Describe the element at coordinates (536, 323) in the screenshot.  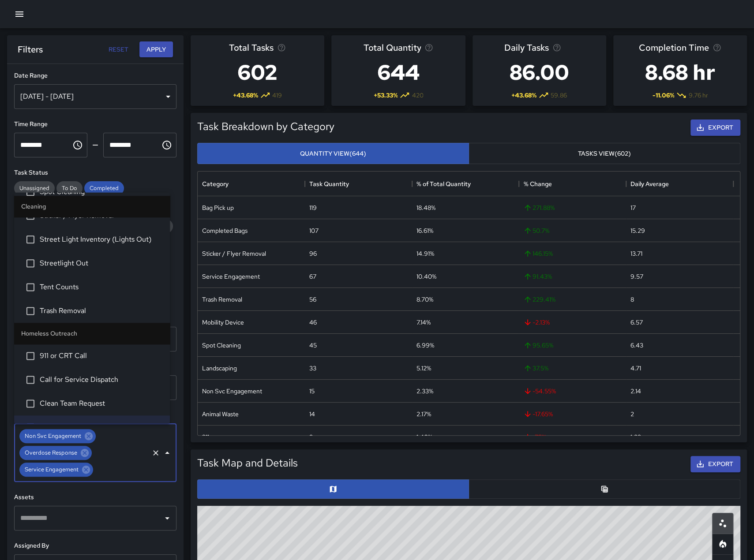
I see `span: -2.13 %` at that location.